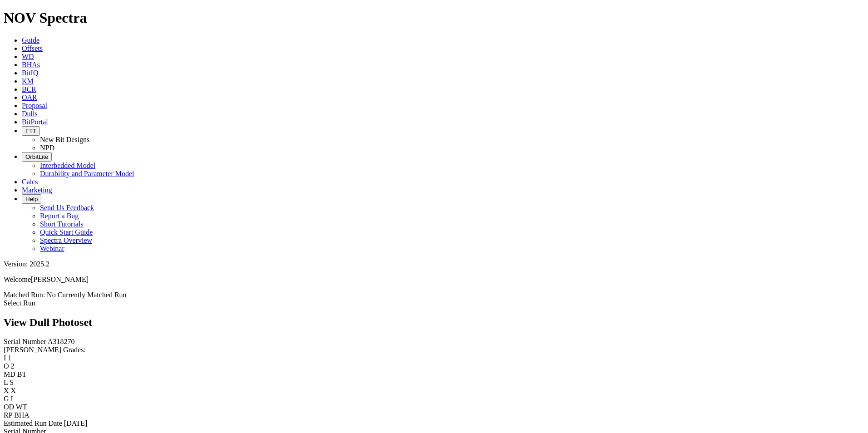 The height and width of the screenshot is (433, 868). What do you see at coordinates (10, 358) in the screenshot?
I see `span: 1` at bounding box center [10, 358].